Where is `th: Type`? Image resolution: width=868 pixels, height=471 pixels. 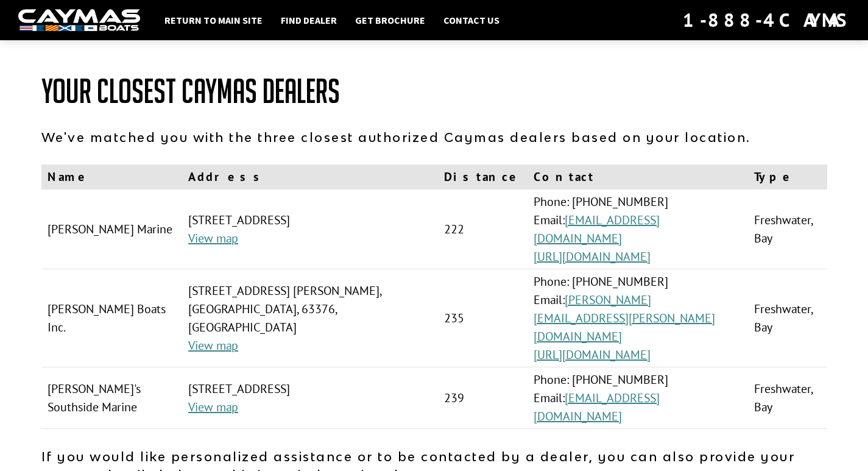 th: Type is located at coordinates (787, 177).